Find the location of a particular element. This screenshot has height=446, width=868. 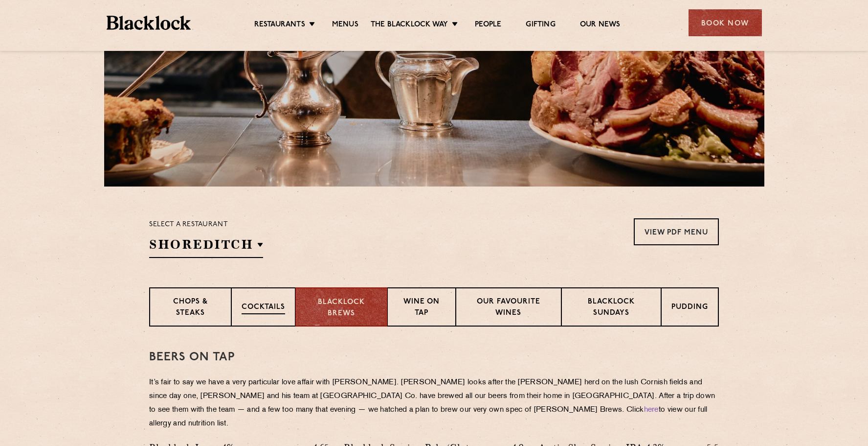

p: Cocktails is located at coordinates (263, 308).